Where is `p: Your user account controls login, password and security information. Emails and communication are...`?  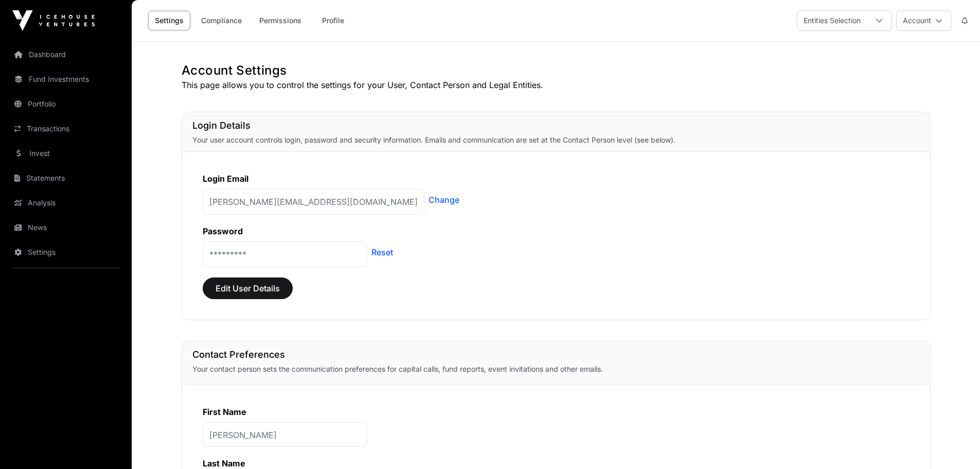
p: Your user account controls login, password and security information. Emails and communication are... is located at coordinates (556, 140).